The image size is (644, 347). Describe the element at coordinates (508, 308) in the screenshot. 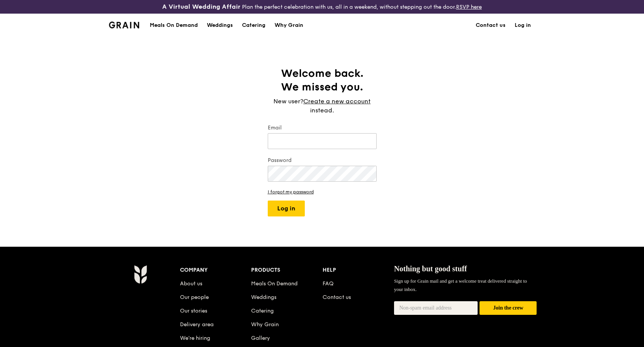

I see `button: Join the crew` at that location.